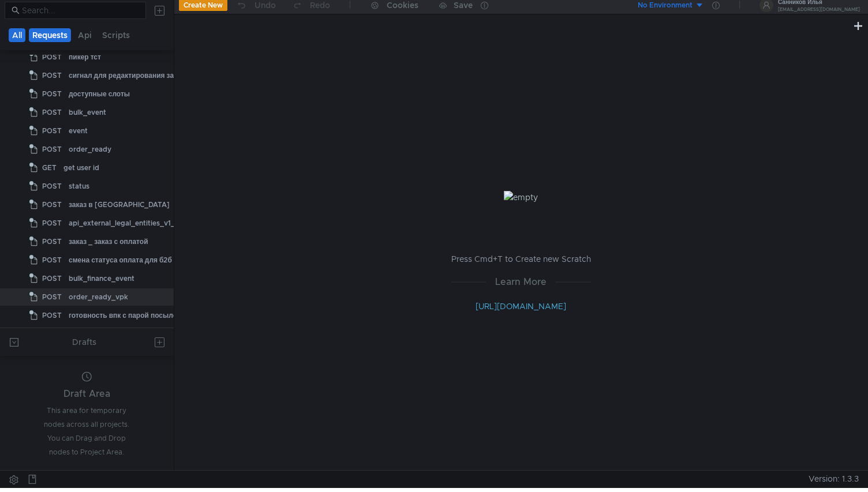 This screenshot has height=492, width=868. Describe the element at coordinates (87, 112) in the screenshot. I see `div: bulk_event` at that location.